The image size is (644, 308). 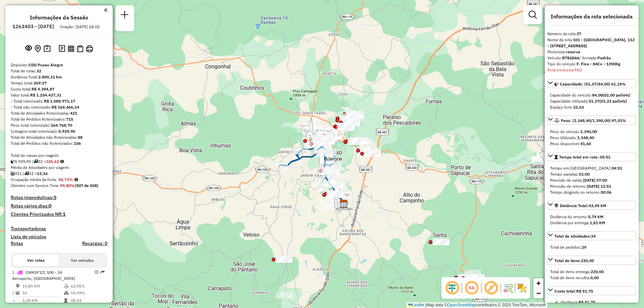 What do you see at coordinates (351, 123) in the screenshot?
I see `div: Atividade não roteirizada - YAGO FELIPE GOMES D` at bounding box center [351, 123].